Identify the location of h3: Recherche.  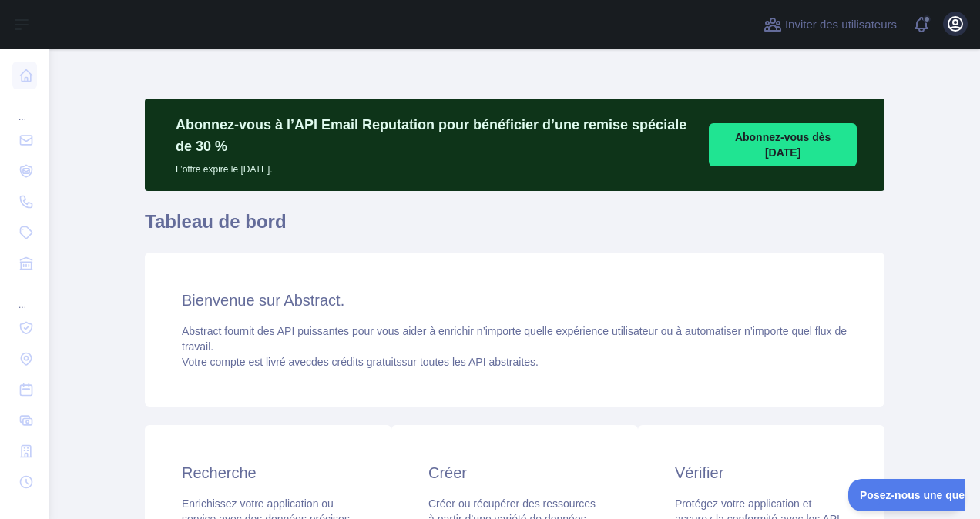
(268, 473).